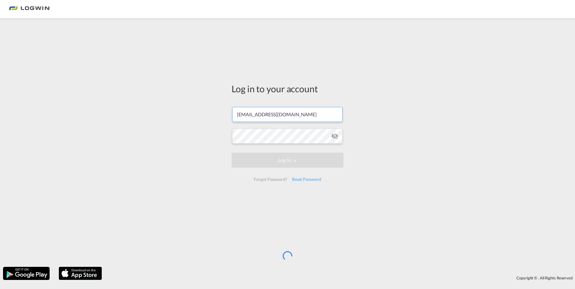 The height and width of the screenshot is (289, 575). What do you see at coordinates (80, 273) in the screenshot?
I see `img: apple.png` at bounding box center [80, 273].